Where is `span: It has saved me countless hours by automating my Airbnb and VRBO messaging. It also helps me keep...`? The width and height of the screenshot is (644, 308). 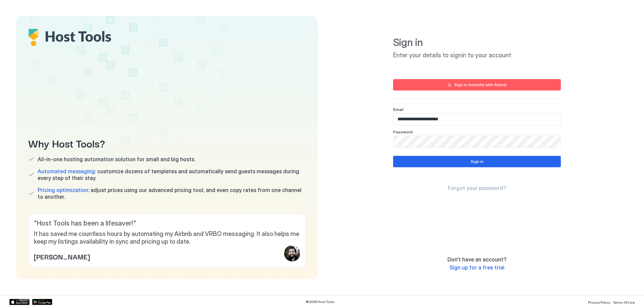
span: It has saved me countless hours by automating my Airbnb and VRBO messaging. It also helps me keep... is located at coordinates (167, 237).